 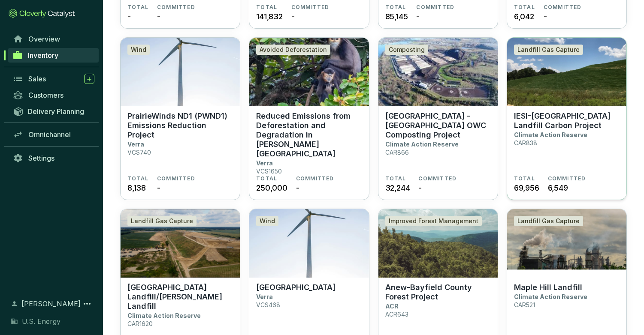 I want to click on img: Crossroads Eco Center Landfill/Caldwell Landfill, so click(x=180, y=243).